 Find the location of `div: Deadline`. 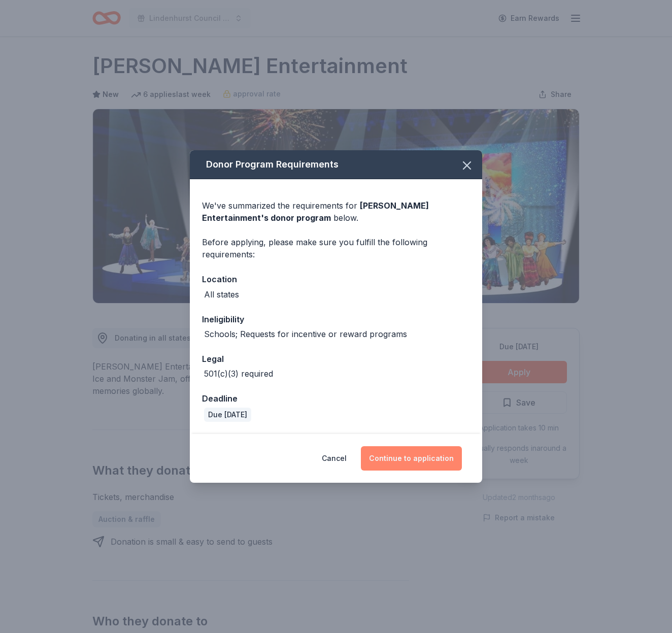

div: Deadline is located at coordinates (336, 398).